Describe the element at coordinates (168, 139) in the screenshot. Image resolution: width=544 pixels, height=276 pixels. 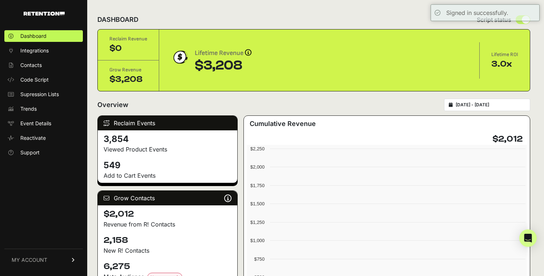
I see `h4: 3,854` at that location.